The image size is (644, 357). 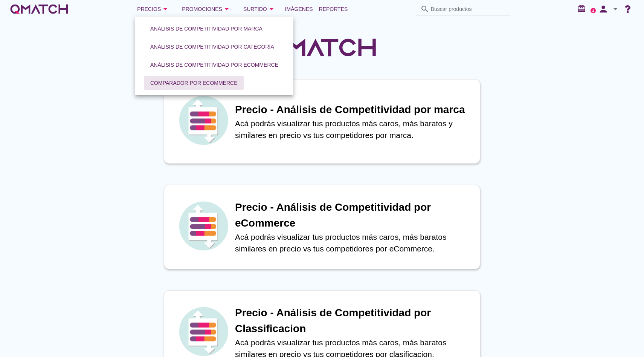 I want to click on i: person, so click(x=603, y=9).